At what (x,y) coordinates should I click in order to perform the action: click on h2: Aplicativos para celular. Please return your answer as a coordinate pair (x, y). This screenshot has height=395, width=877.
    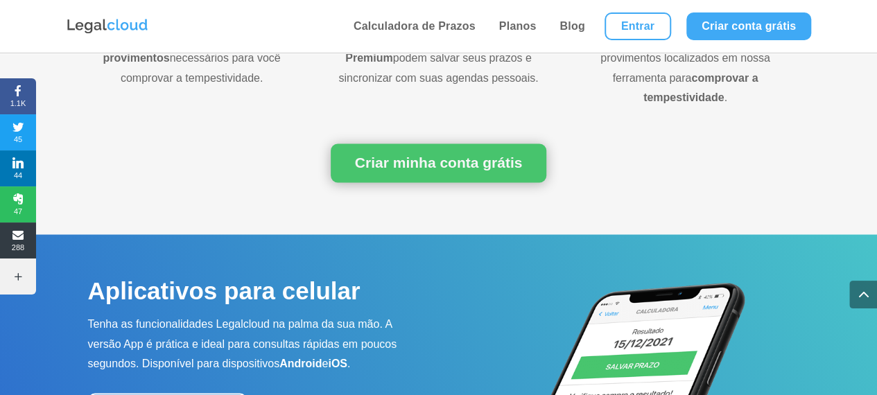
    Looking at the image, I should click on (254, 293).